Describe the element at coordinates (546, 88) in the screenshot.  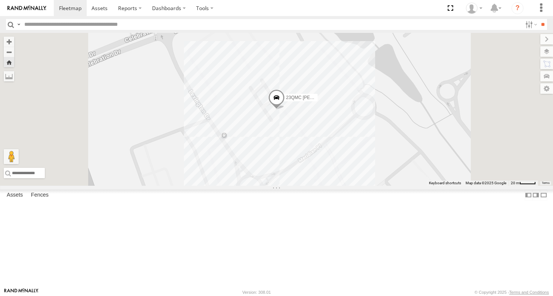
I see `label: Map Settings` at that location.